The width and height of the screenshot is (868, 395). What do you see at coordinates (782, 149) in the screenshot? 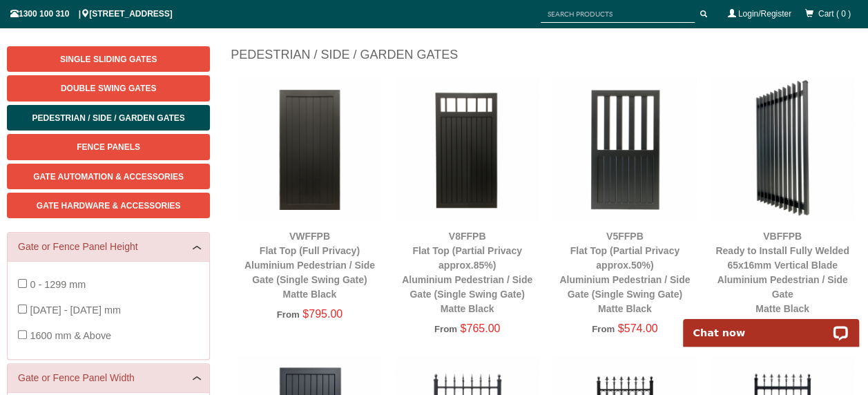
I see `img: VBFFPB - Ready to Install Fully Welded 65x16mm Vertical Blade - Aluminium Pedestrian / Side Gate ...` at bounding box center [782, 149].